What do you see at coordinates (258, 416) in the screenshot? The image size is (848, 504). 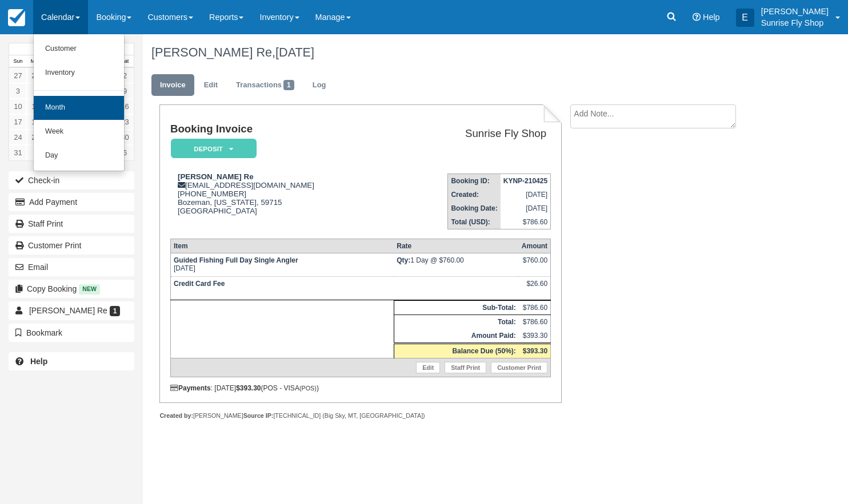 I see `strong: Source IP:` at bounding box center [258, 416].